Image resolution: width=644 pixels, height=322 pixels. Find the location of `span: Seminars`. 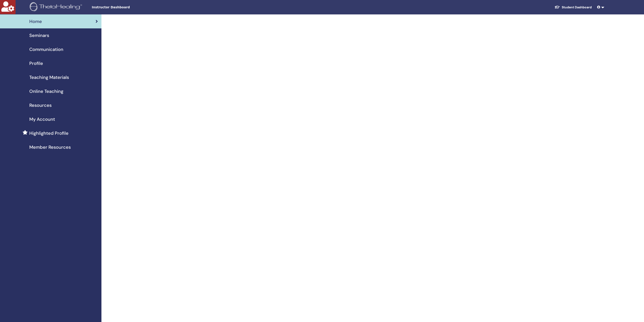

span: Seminars is located at coordinates (39, 35).